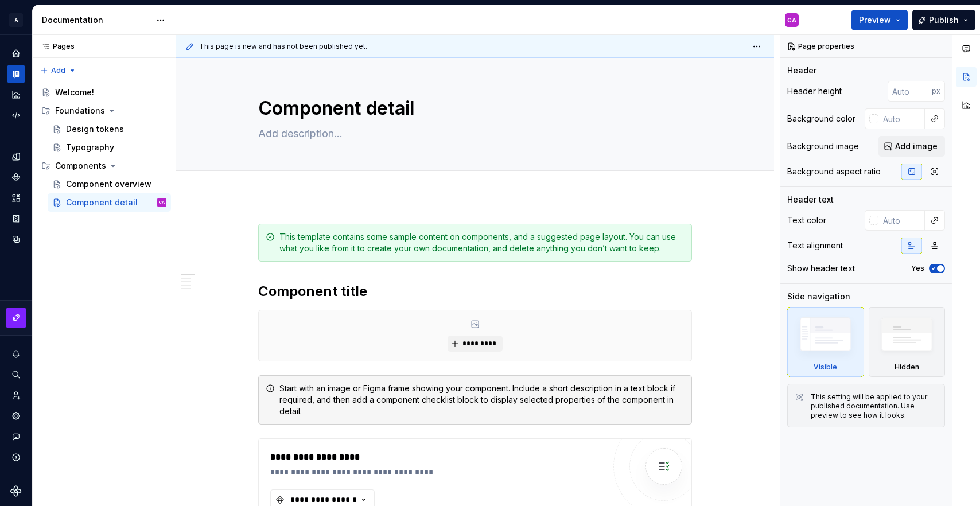 Image resolution: width=980 pixels, height=506 pixels. Describe the element at coordinates (16, 198) in the screenshot. I see `a: Assets` at that location.